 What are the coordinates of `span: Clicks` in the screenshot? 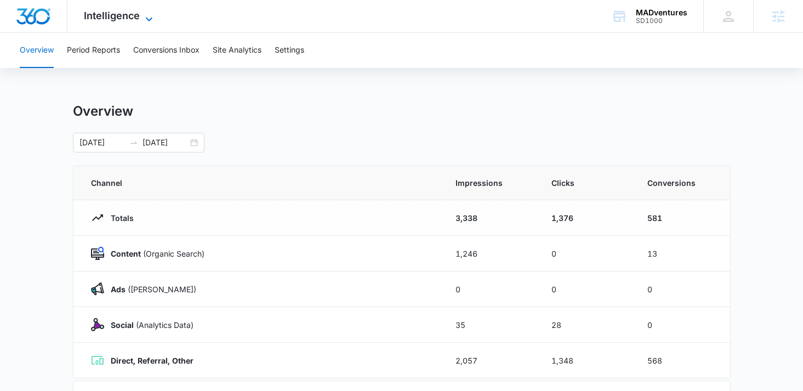 It's located at (586, 182).